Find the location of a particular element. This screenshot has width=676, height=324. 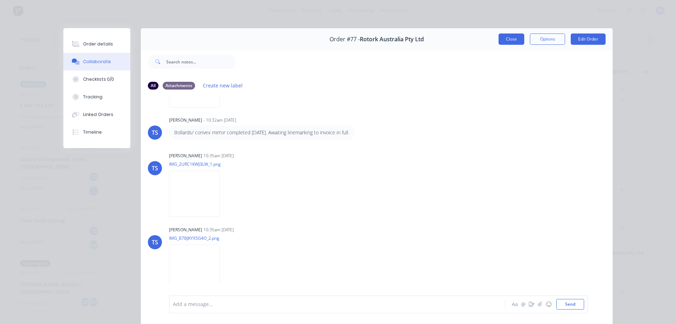

button: Options is located at coordinates (548, 39).